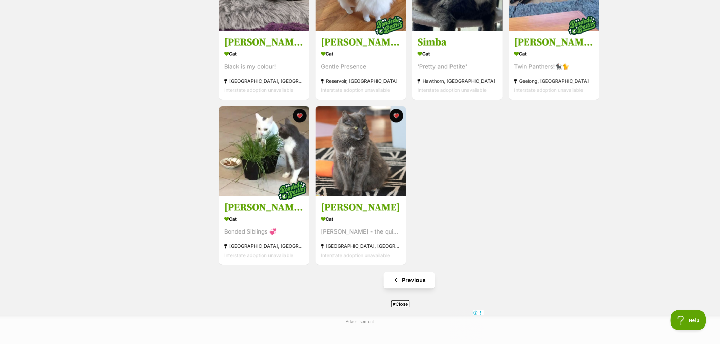 This screenshot has height=344, width=720. I want to click on img: Trevor & Prissy 💙💜, so click(264, 151).